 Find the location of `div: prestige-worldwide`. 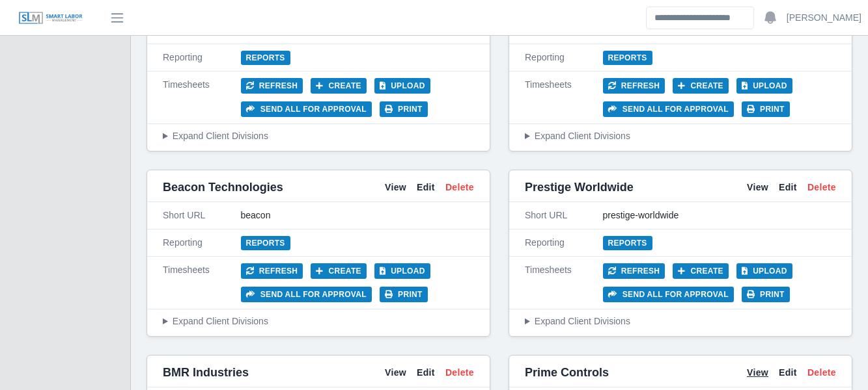

div: prestige-worldwide is located at coordinates (719, 215).